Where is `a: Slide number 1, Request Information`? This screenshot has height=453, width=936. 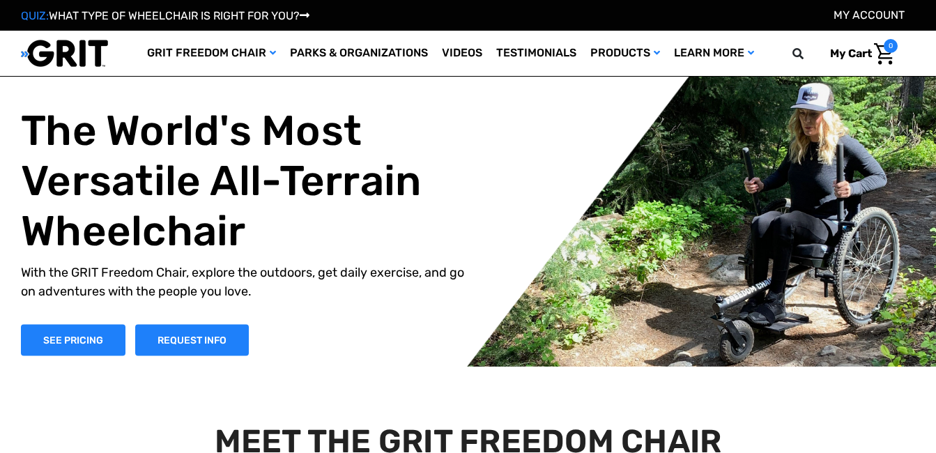
a: Slide number 1, Request Information is located at coordinates (192, 339).